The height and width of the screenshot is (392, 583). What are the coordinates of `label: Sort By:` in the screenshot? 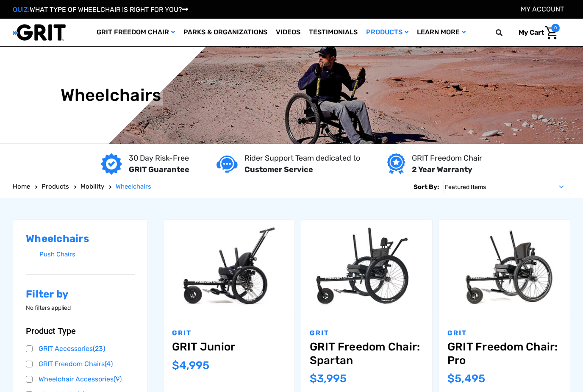 It's located at (426, 187).